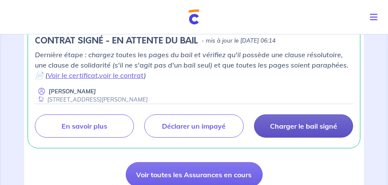 The height and width of the screenshot is (185, 388). I want to click on a: Charger le bail signé, so click(304, 126).